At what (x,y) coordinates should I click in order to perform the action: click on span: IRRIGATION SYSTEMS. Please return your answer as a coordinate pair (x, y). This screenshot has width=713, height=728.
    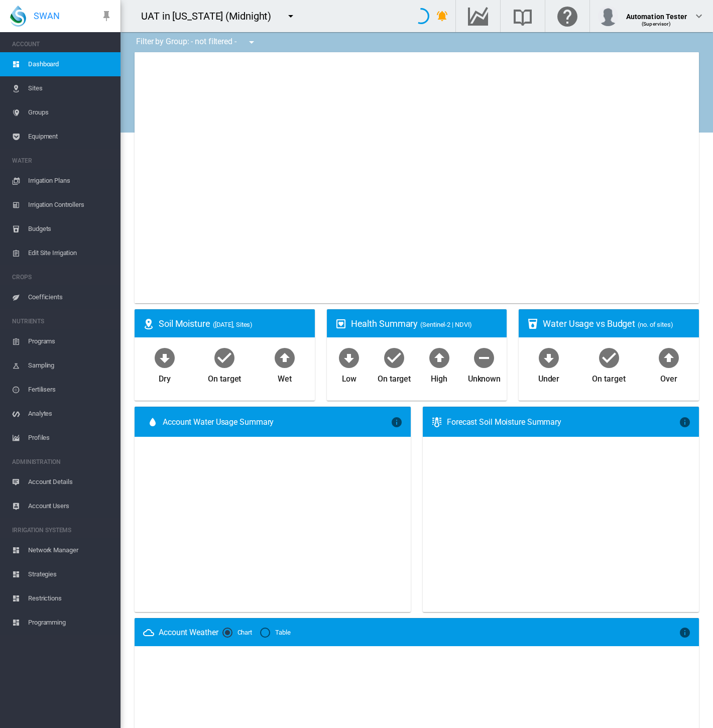
    Looking at the image, I should click on (62, 530).